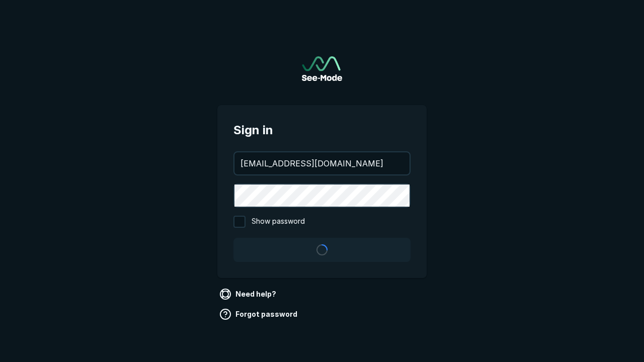 Image resolution: width=644 pixels, height=362 pixels. Describe the element at coordinates (322, 131) in the screenshot. I see `span: Sign in` at that location.